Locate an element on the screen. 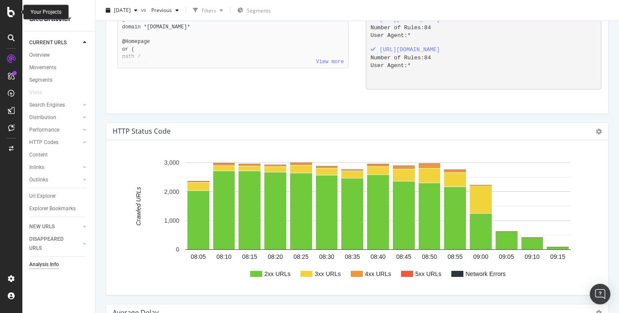 This screenshot has width=619, height=313. text: 3,000 is located at coordinates (172, 162).